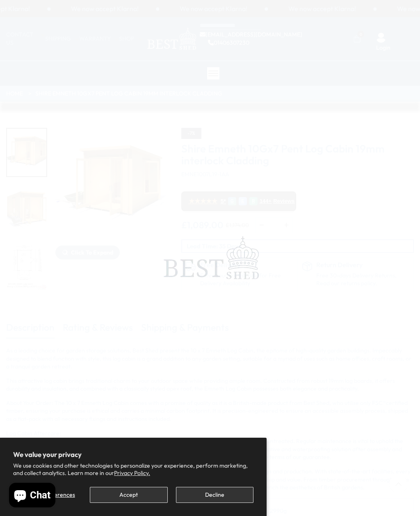 This screenshot has width=420, height=516. I want to click on button: Accept, so click(128, 494).